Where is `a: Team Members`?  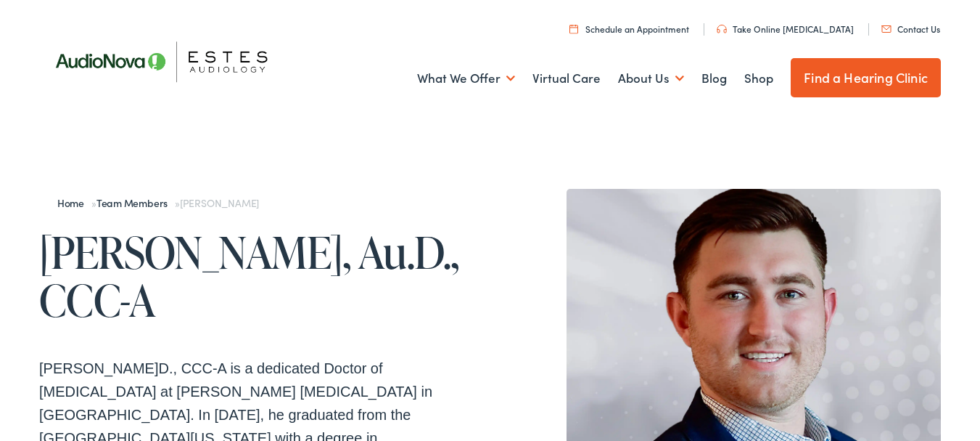 a: Team Members is located at coordinates (136, 202).